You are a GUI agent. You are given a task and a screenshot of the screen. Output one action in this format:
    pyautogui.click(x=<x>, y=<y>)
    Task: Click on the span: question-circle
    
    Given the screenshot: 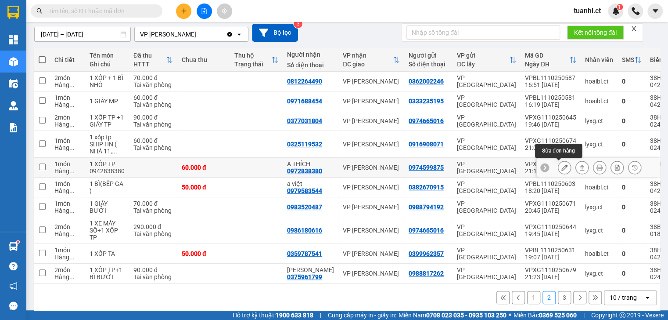 What is the action you would take?
    pyautogui.click(x=13, y=266)
    